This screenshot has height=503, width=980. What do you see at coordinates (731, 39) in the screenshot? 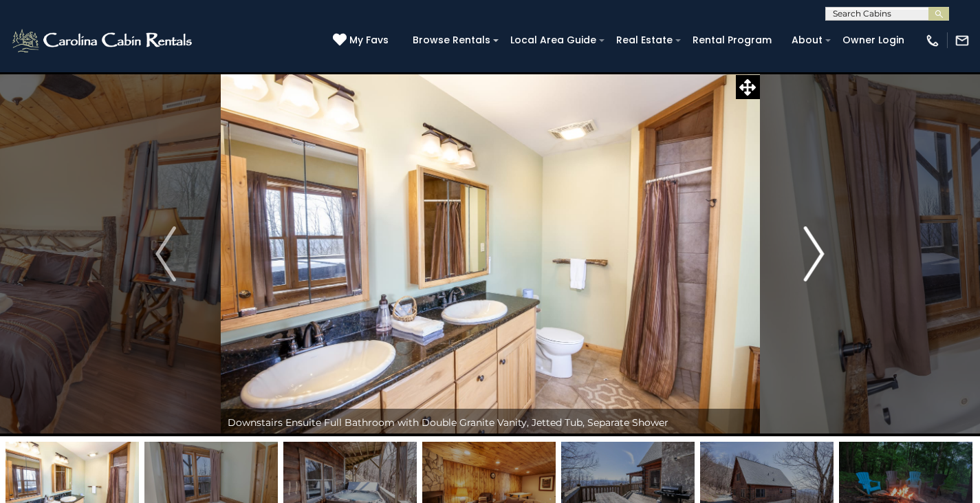
I see `a: Rental Program` at bounding box center [731, 39].